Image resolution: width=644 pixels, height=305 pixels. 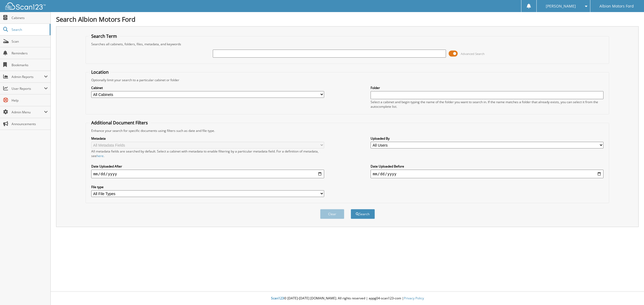 I want to click on span: Search, so click(x=29, y=30).